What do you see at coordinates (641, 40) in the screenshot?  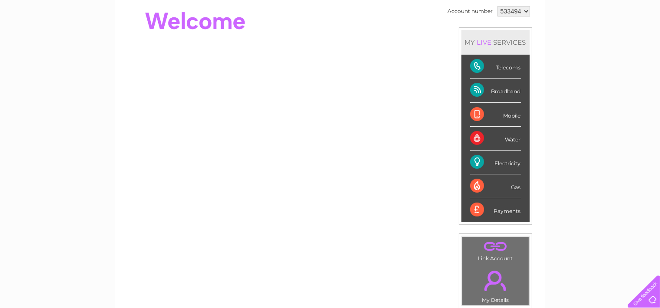 I see `a: Log out` at bounding box center [641, 40].